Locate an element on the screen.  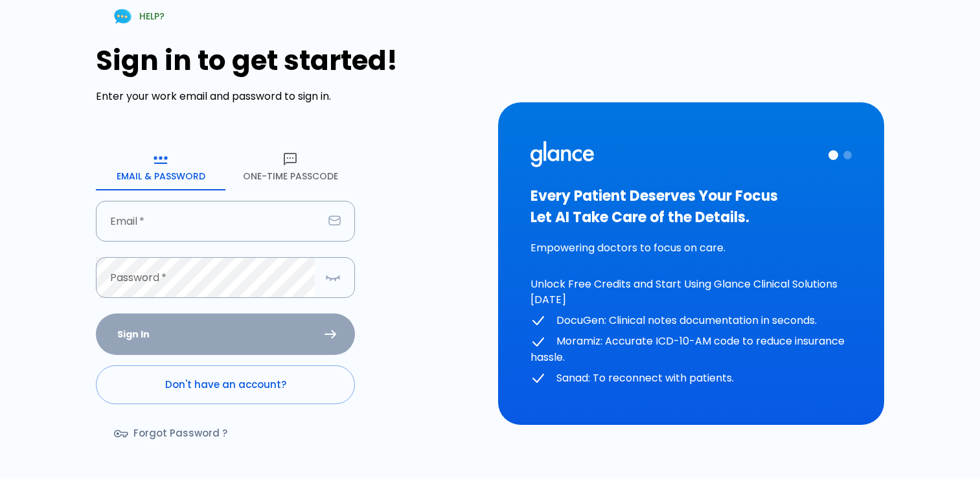
a: Forgot Password ? is located at coordinates (172, 434).